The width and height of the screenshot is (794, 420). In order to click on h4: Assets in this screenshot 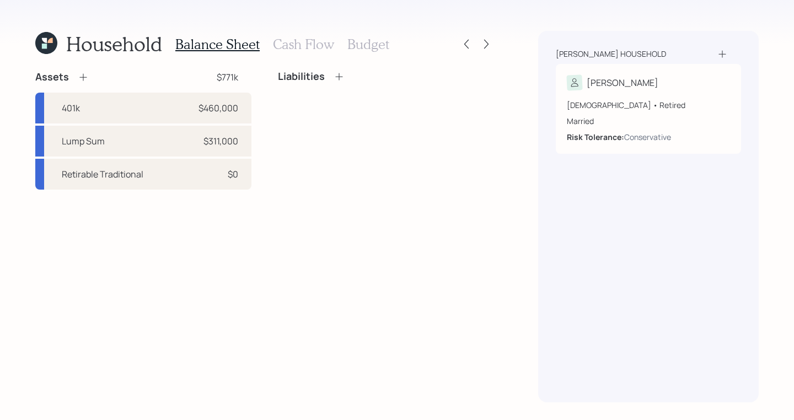, I will do `click(52, 77)`.